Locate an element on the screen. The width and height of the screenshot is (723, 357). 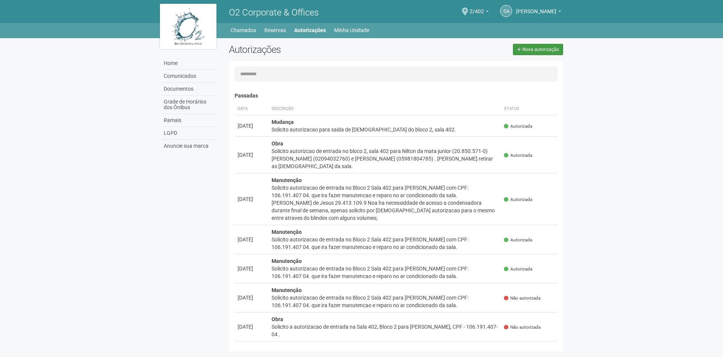
a: Home is located at coordinates (190, 63).